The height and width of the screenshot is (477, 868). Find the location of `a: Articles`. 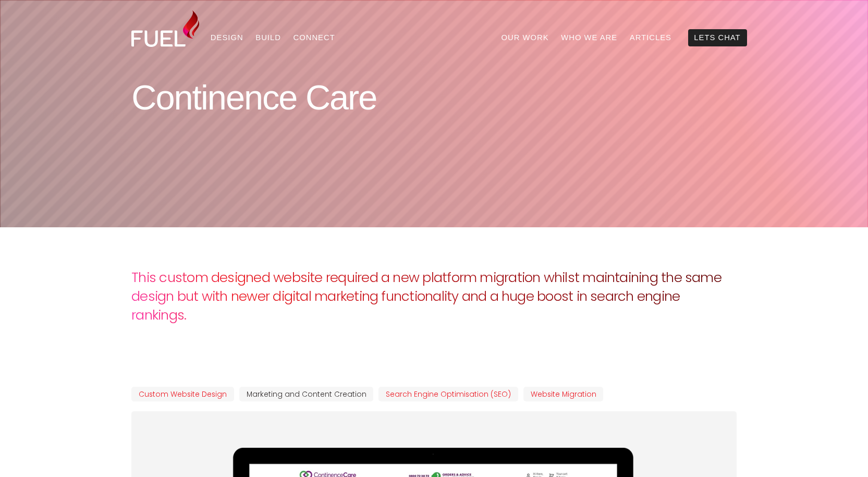

a: Articles is located at coordinates (651, 38).